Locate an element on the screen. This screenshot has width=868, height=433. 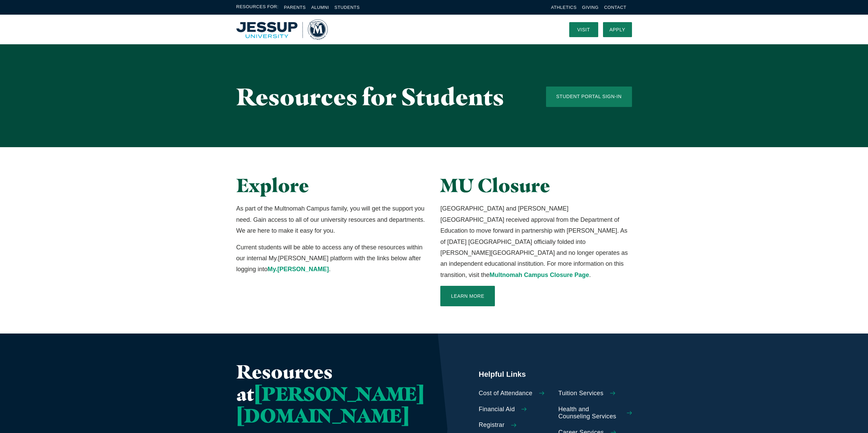
a: Financial Aid is located at coordinates (515, 410).